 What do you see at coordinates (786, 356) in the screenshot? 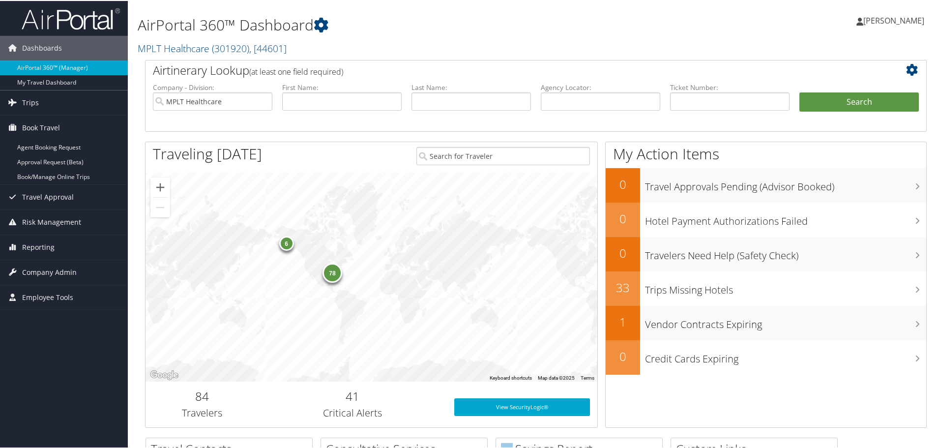
I see `h3: Credit Cards Expiring` at bounding box center [786, 356].